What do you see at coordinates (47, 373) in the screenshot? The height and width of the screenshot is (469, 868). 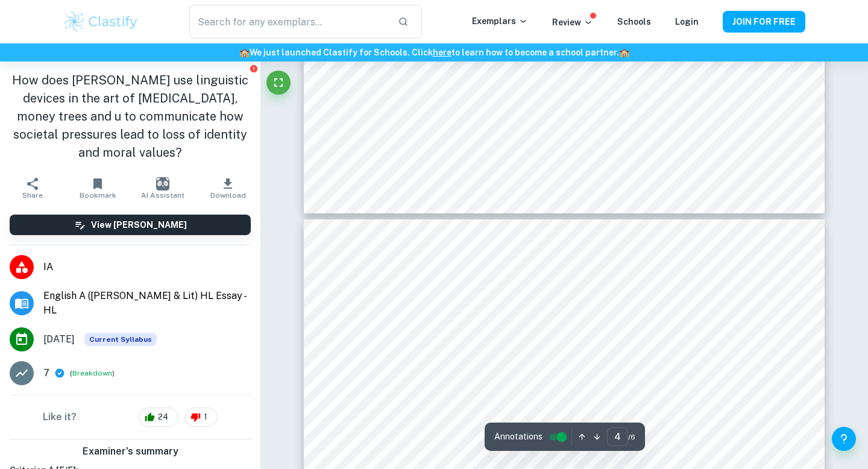 I see `p: 7` at bounding box center [47, 373].